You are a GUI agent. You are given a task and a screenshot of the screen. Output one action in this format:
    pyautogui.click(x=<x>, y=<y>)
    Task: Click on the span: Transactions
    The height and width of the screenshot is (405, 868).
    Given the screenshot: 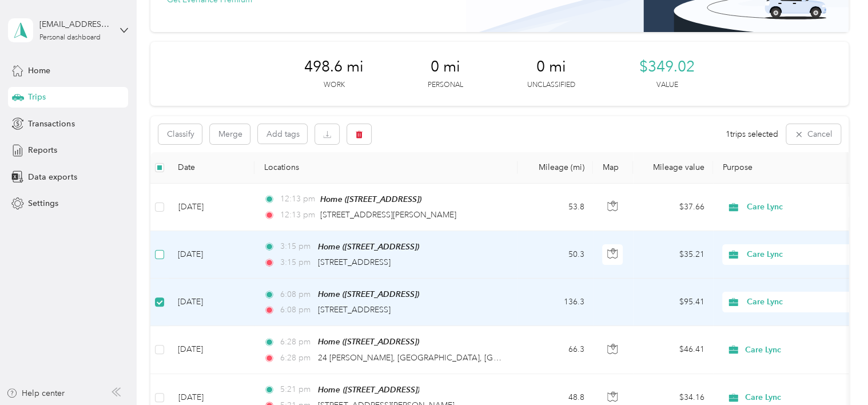 What is the action you would take?
    pyautogui.click(x=51, y=124)
    